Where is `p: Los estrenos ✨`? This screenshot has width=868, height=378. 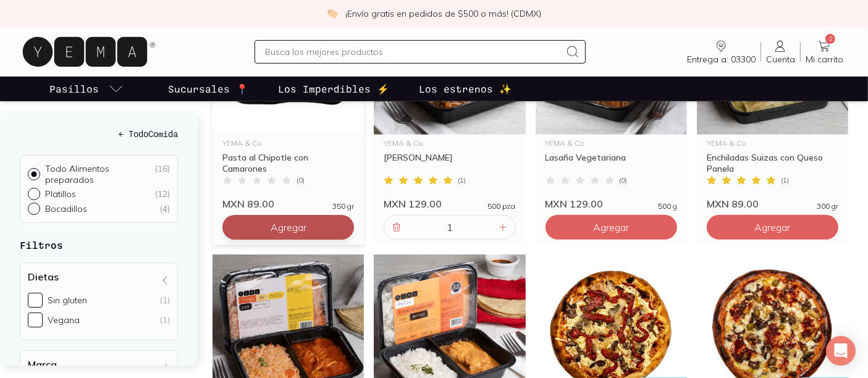 p: Los estrenos ✨ is located at coordinates (465, 89).